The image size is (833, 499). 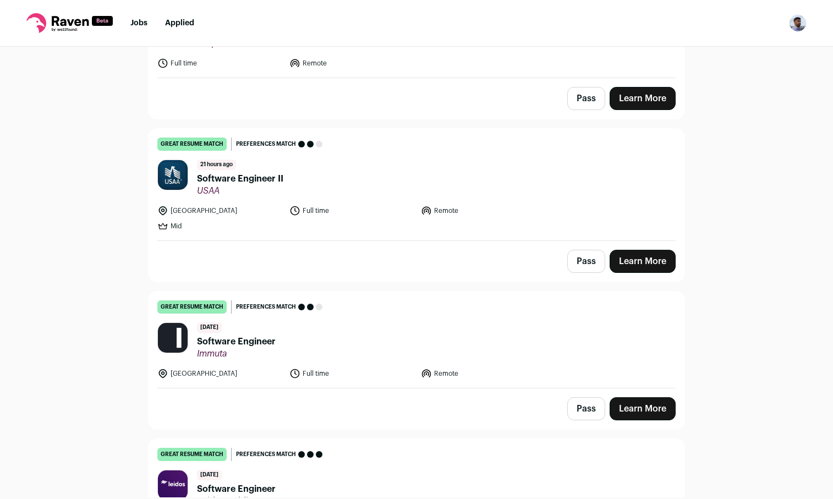 What do you see at coordinates (240, 179) in the screenshot?
I see `span: Software Engineer II` at bounding box center [240, 179].